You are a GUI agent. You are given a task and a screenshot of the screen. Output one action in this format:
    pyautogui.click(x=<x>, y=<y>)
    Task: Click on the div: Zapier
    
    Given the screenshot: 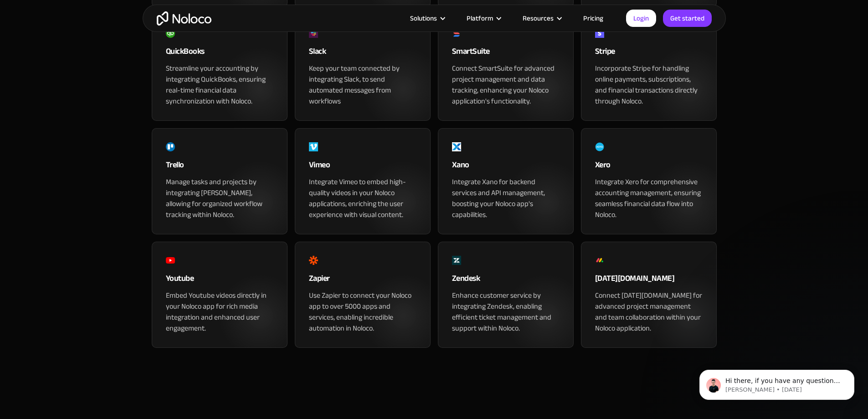 What is the action you would take?
    pyautogui.click(x=363, y=281)
    